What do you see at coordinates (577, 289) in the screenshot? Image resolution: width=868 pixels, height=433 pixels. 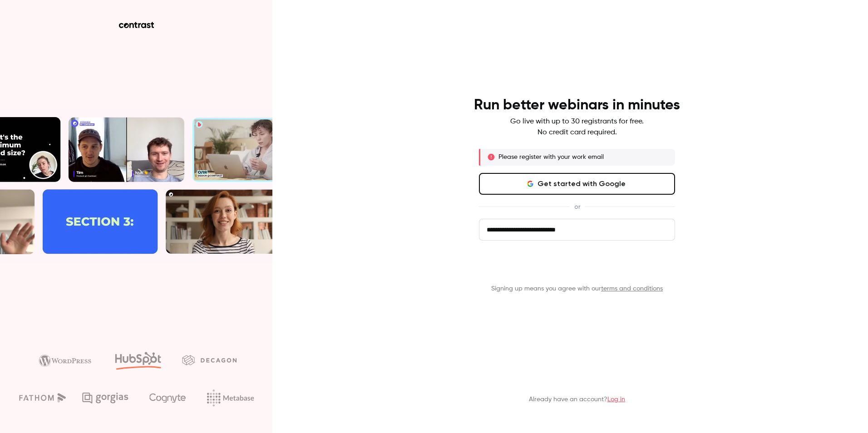 I see `p: Signing up means you agree with our` at bounding box center [577, 289].